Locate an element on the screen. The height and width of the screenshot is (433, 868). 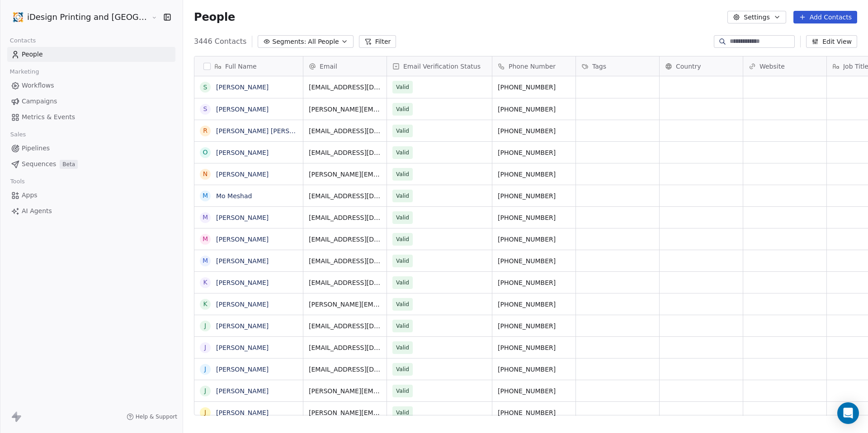
div: S is located at coordinates (205, 87).